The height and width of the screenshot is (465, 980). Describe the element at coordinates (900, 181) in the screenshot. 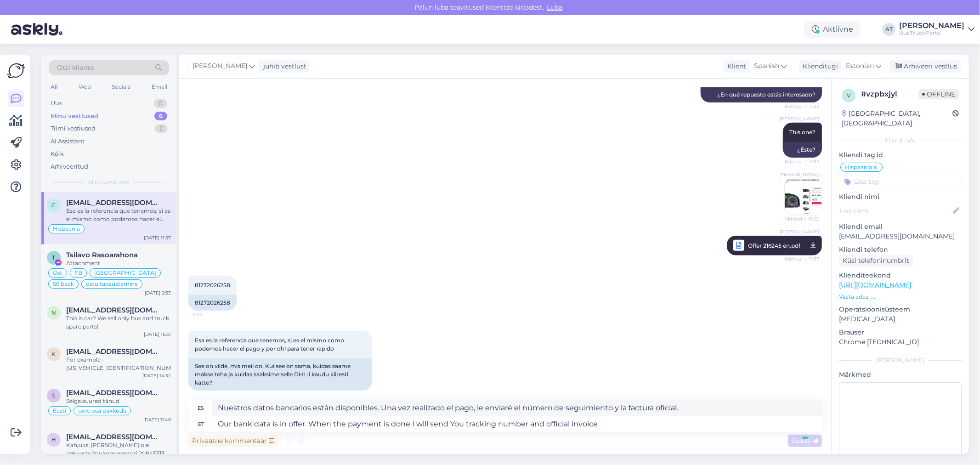

I see `input: Lisa tag` at that location.